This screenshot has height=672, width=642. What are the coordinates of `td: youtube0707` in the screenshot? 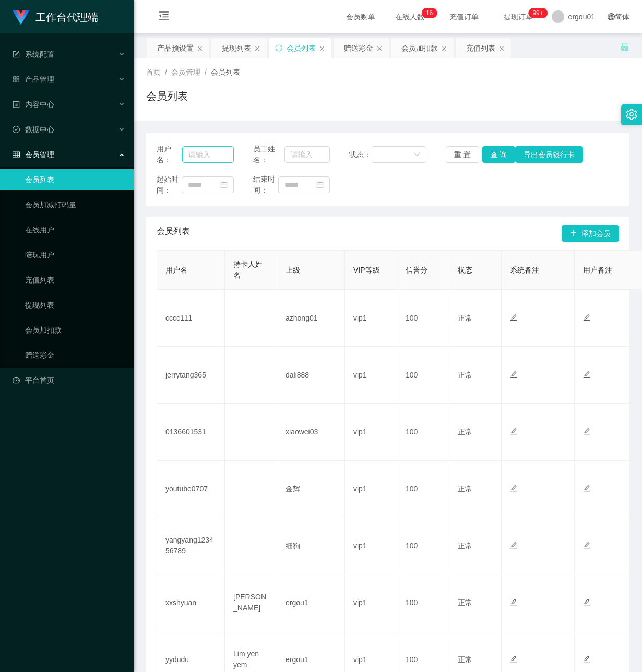 It's located at (191, 489).